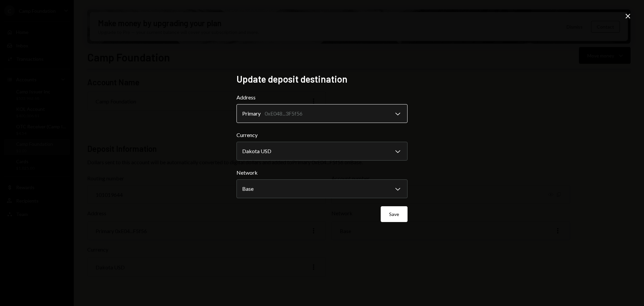 This screenshot has height=306, width=644. Describe the element at coordinates (283, 114) in the screenshot. I see `div: 0xE048...3F5f56` at that location.